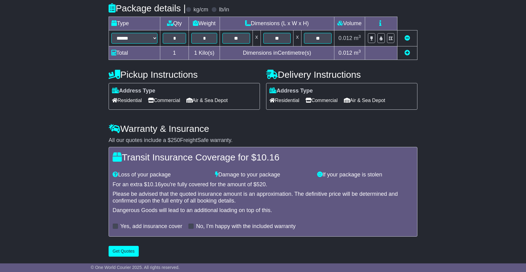  Describe the element at coordinates (261, 185) in the screenshot. I see `span: 520` at that location.